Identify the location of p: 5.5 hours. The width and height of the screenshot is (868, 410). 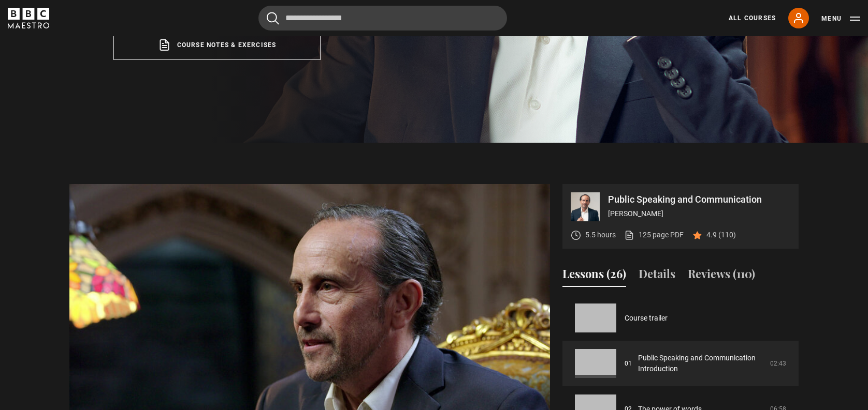
(600, 235).